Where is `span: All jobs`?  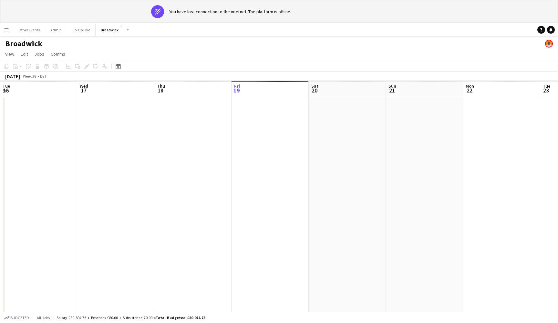
span: All jobs is located at coordinates (43, 317).